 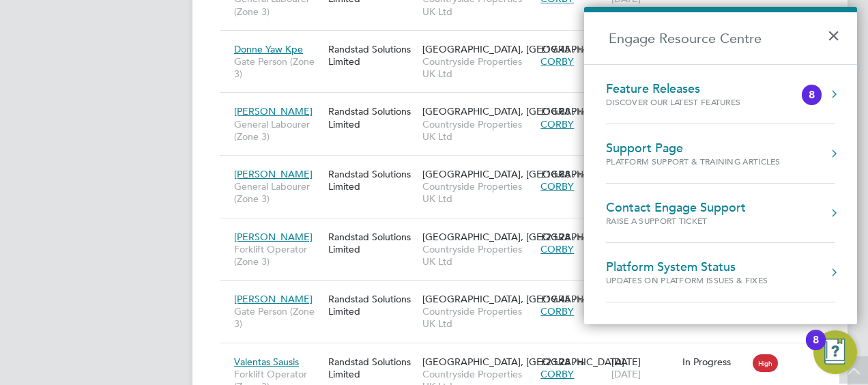 I want to click on div: 8, so click(x=816, y=348).